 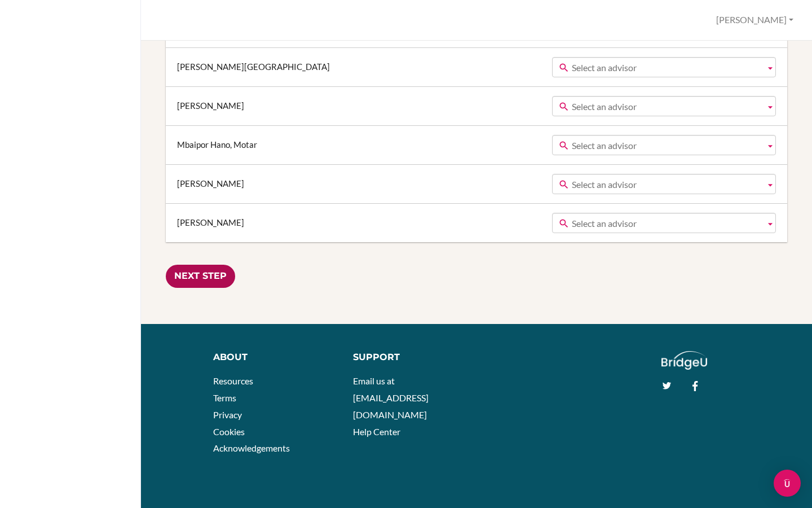 What do you see at coordinates (225, 397) in the screenshot?
I see `a: Terms` at bounding box center [225, 397].